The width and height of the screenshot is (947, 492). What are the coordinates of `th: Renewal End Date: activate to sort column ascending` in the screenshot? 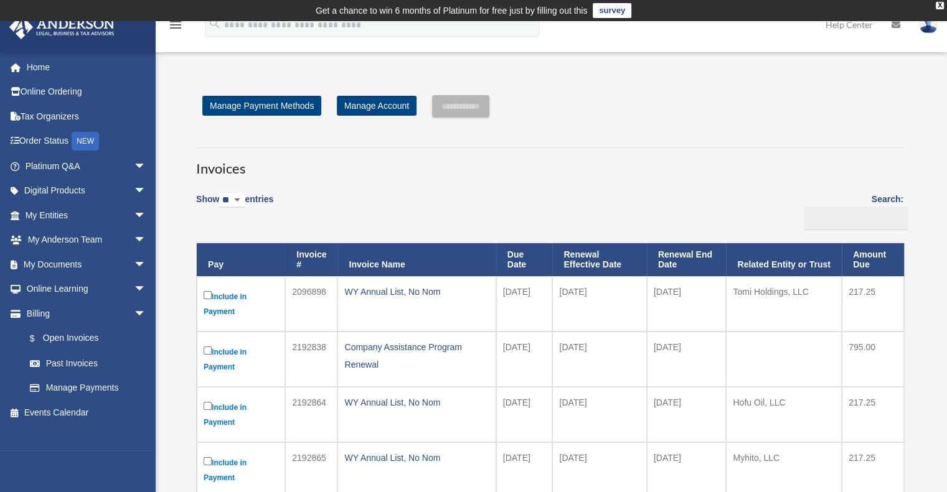 It's located at (687, 260).